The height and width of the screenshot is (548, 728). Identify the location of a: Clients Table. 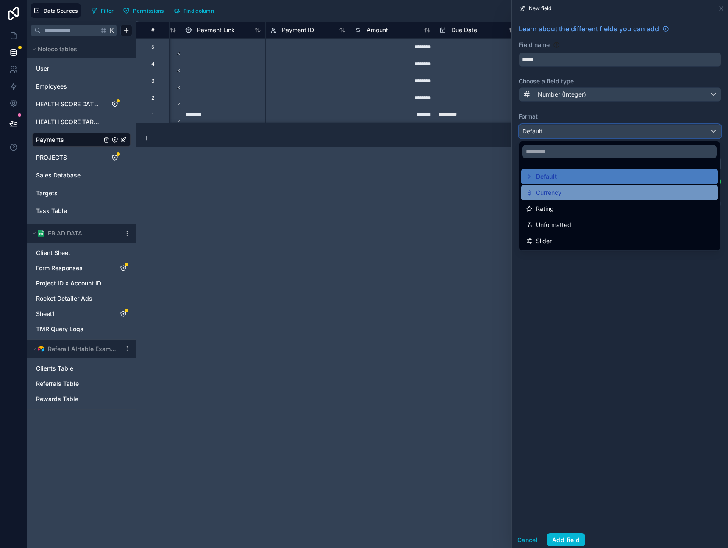
(73, 369).